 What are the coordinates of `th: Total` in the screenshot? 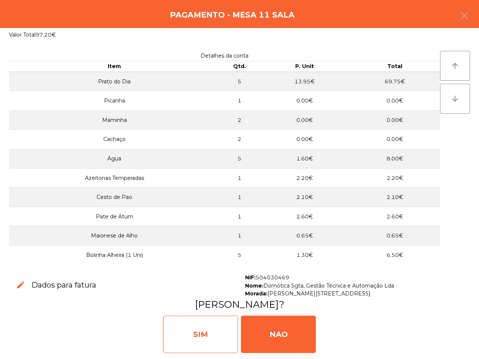 It's located at (394, 67).